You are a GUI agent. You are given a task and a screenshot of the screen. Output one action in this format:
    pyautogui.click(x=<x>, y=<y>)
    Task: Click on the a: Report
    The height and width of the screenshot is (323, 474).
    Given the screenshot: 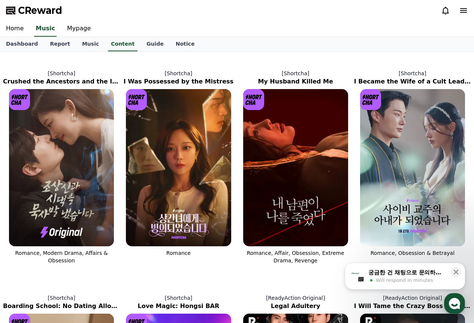 What is the action you would take?
    pyautogui.click(x=60, y=44)
    